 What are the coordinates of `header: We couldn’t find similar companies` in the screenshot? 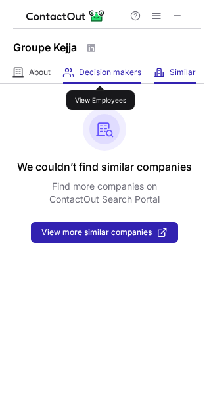 It's located at (105, 167).